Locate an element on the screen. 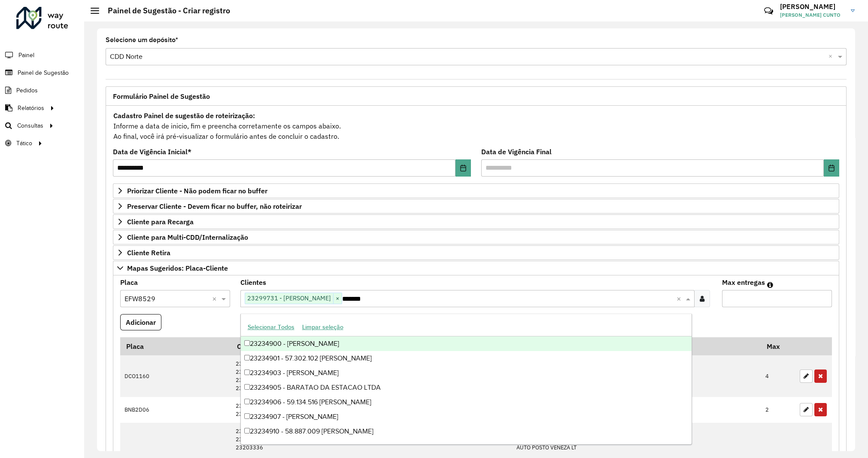  span: Cliente para Multi-CDD/Internalização is located at coordinates (188, 237).